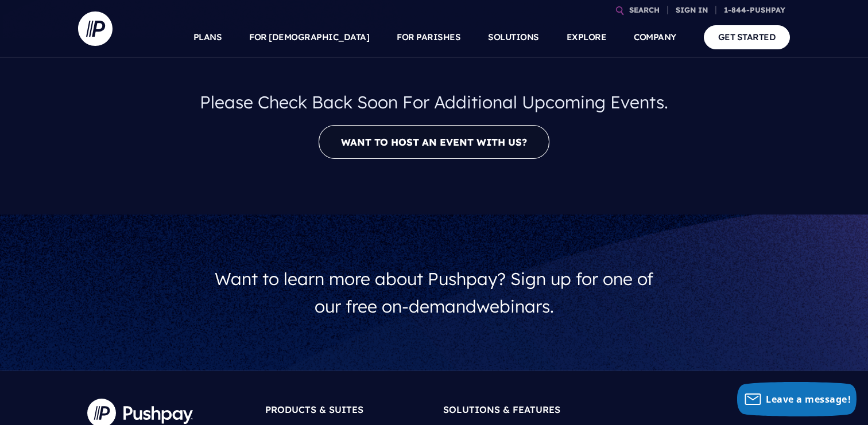 This screenshot has height=425, width=868. Describe the element at coordinates (654, 37) in the screenshot. I see `a: COMPANY` at that location.